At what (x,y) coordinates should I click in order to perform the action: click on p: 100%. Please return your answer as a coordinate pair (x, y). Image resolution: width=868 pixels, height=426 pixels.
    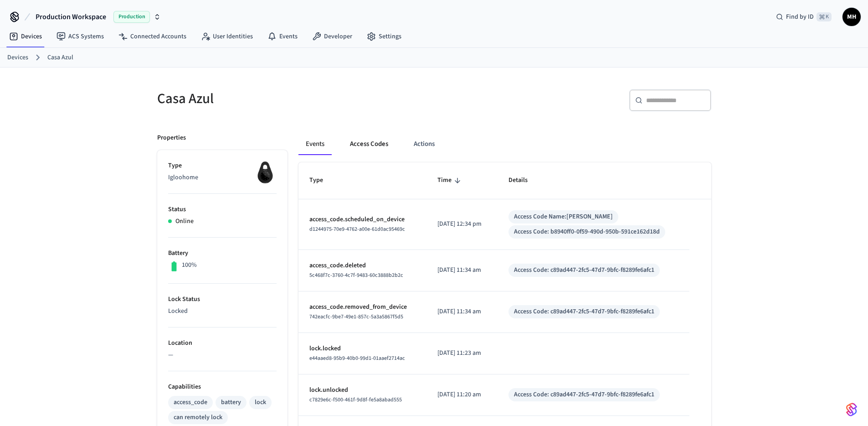
    Looking at the image, I should click on (189, 265).